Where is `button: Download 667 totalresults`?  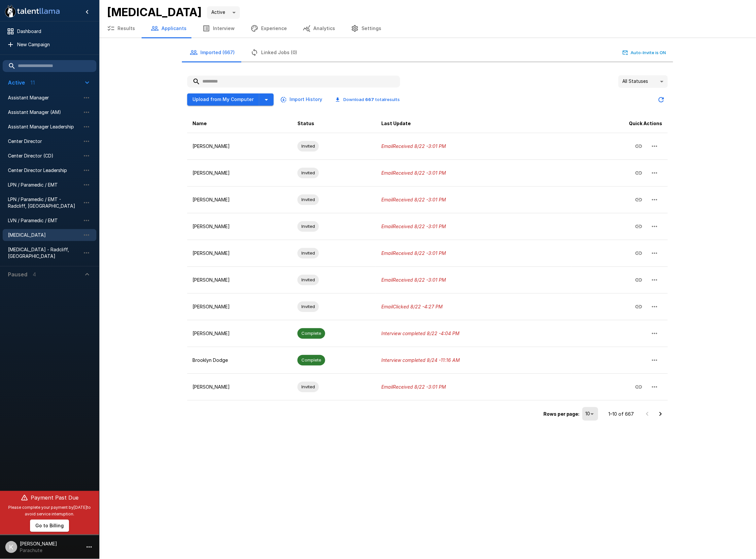 button: Download 667 totalresults is located at coordinates (367, 99).